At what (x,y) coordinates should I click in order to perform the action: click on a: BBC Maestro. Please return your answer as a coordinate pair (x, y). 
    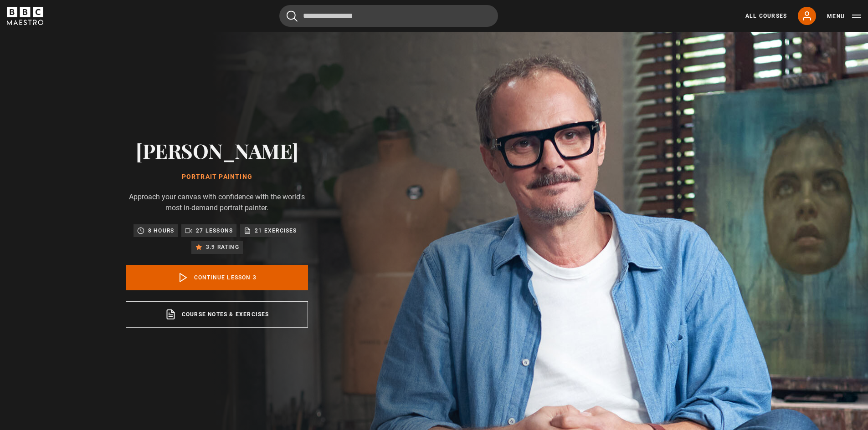
    Looking at the image, I should click on (25, 16).